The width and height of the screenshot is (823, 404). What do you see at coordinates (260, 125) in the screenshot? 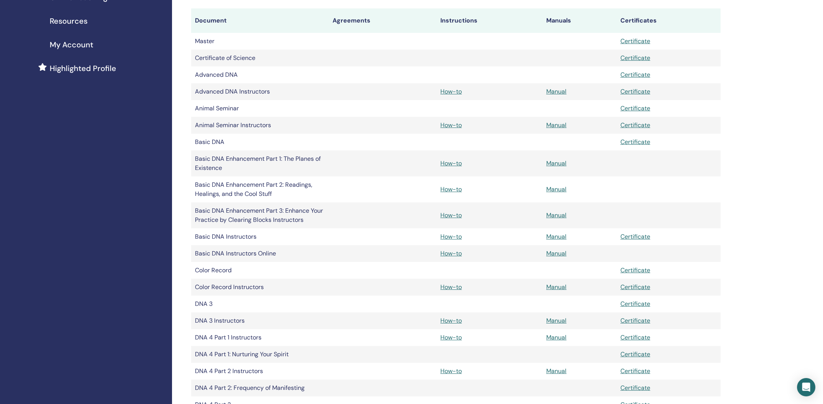
I see `td: Animal Seminar Instructors` at bounding box center [260, 125].